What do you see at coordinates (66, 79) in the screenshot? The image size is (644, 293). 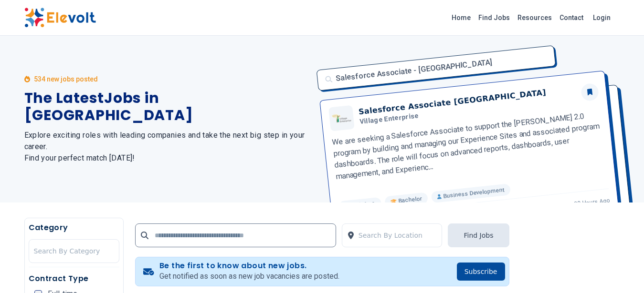 I see `p: 534 new jobs posted` at bounding box center [66, 79].